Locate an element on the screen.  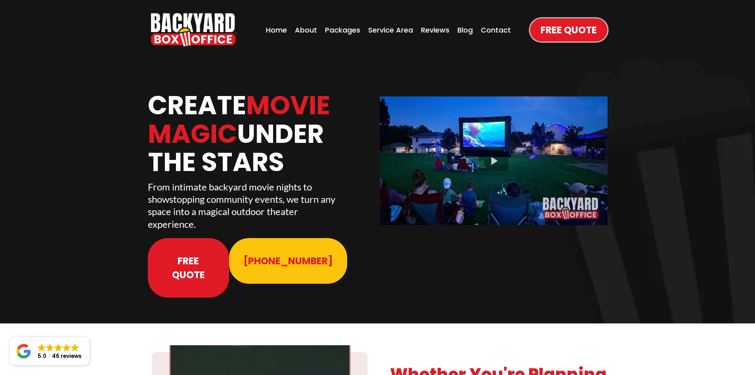
div: Blog is located at coordinates (465, 30).